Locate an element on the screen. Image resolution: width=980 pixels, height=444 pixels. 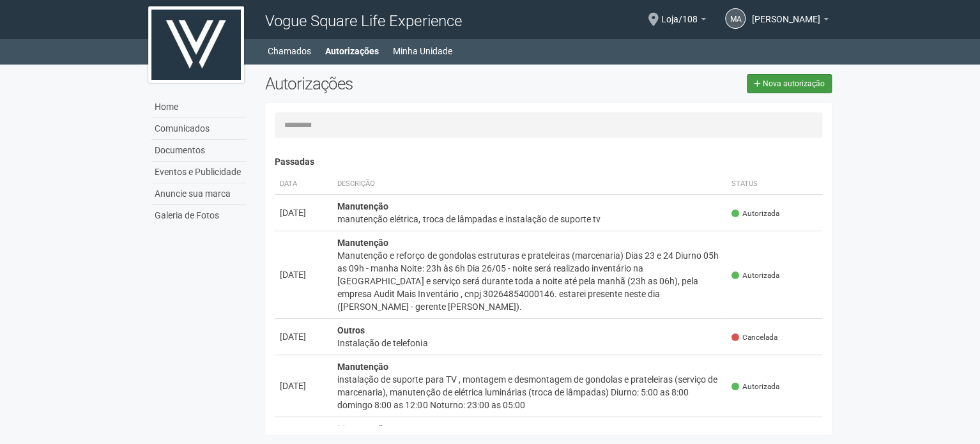
span: Nova autorização is located at coordinates (794, 84).